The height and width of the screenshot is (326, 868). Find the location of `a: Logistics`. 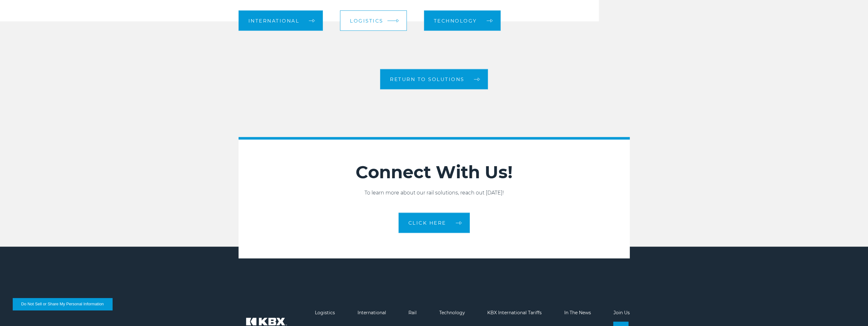

a: Logistics is located at coordinates (324, 313).